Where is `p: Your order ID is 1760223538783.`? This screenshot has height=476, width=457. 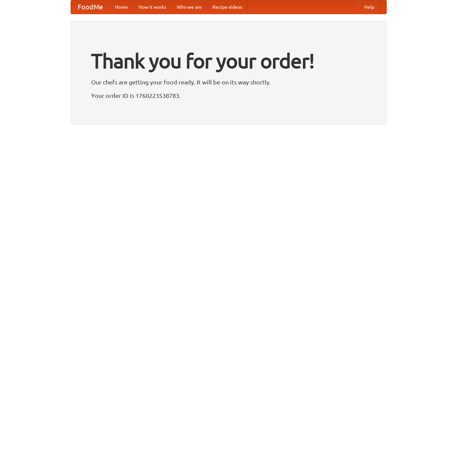 p: Your order ID is 1760223538783. is located at coordinates (229, 95).